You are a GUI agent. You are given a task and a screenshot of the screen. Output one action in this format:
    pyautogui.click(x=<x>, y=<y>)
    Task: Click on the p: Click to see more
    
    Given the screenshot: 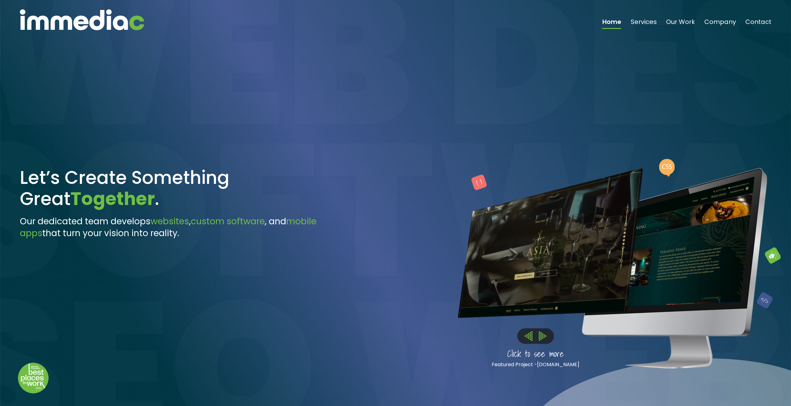 What is the action you would take?
    pyautogui.click(x=535, y=353)
    